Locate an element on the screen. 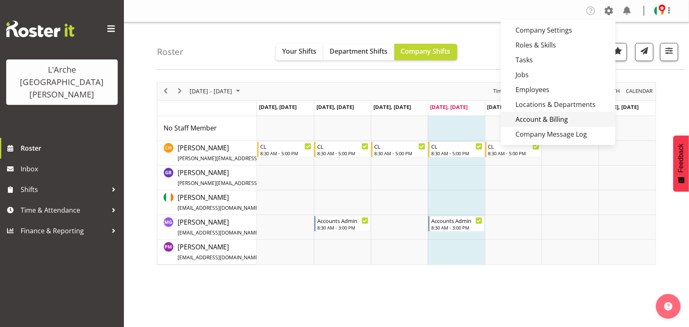 Image resolution: width=689 pixels, height=327 pixels. span: Feedback is located at coordinates (681, 158).